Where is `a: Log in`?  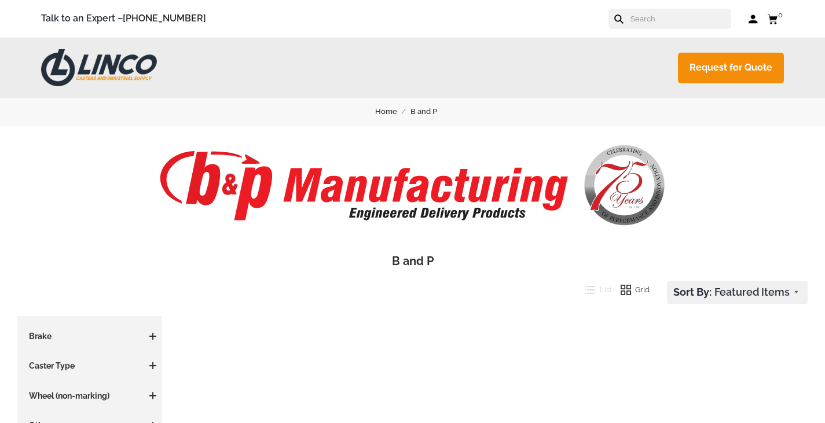 a: Log in is located at coordinates (753, 19).